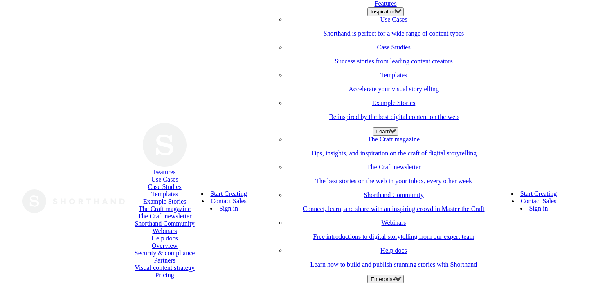  I want to click on a: Use CasesShorthand is perfect for a wide range of content types, so click(394, 27).